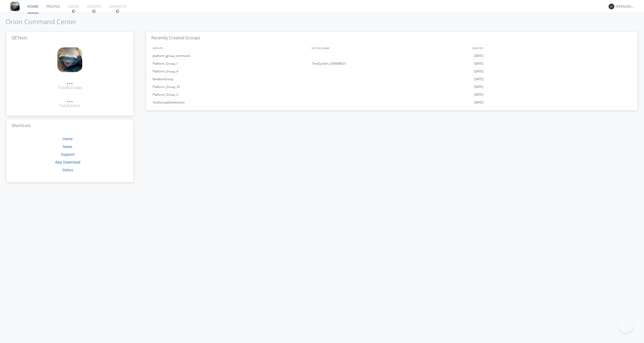 The height and width of the screenshot is (343, 644). What do you see at coordinates (231, 56) in the screenshot?
I see `div: platform_group_command` at bounding box center [231, 56].